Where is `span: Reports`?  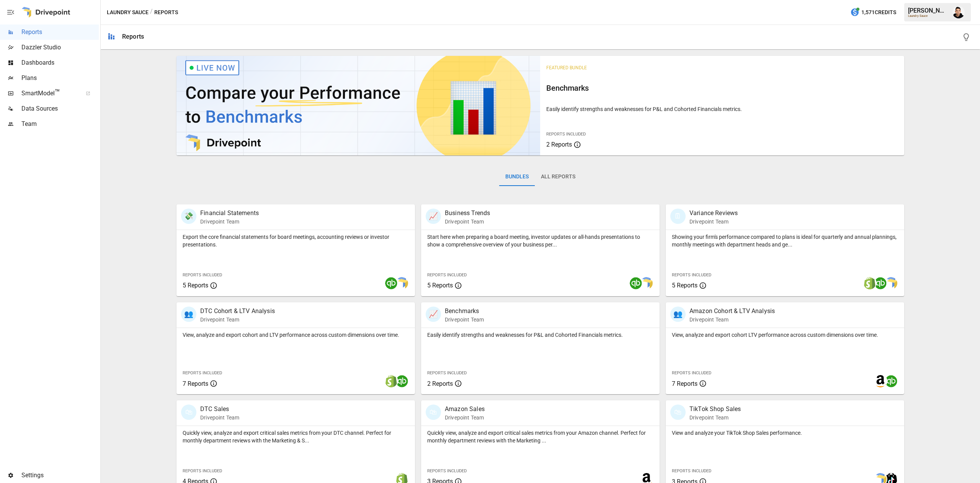 span: Reports is located at coordinates (60, 32).